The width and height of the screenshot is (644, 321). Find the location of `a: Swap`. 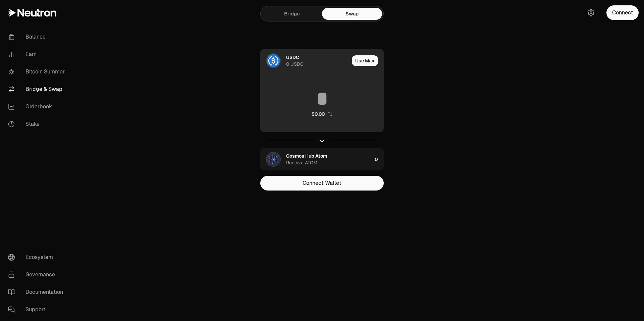

a: Swap is located at coordinates (352, 13).